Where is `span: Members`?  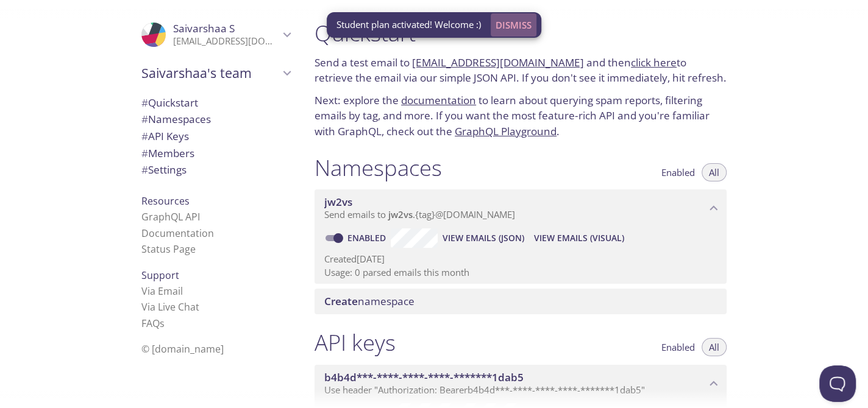
span: Members is located at coordinates (168, 153).